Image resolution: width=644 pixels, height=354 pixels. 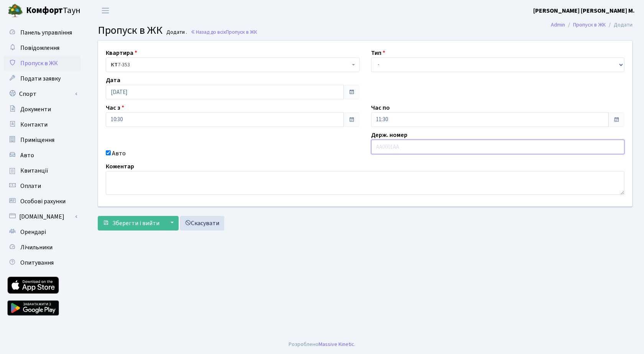 I want to click on b: Комфорт, so click(x=45, y=10).